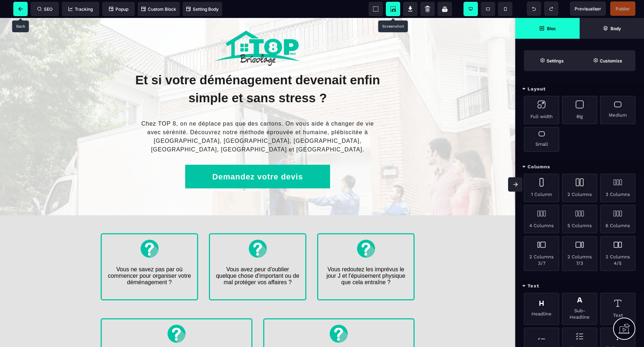 The height and width of the screenshot is (347, 644). I want to click on strong: Bloc, so click(551, 29).